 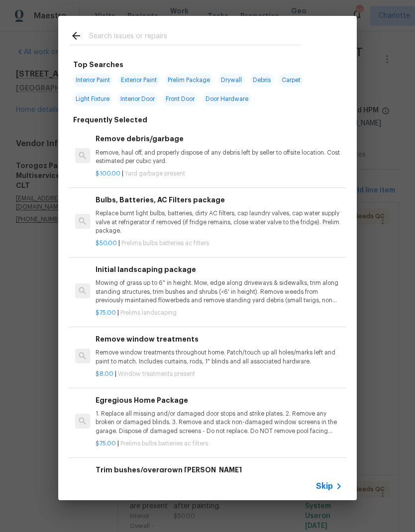 I want to click on p: Remove, haul off, and properly dispose of any debris left by seller to offsite location. Cost est..., so click(x=219, y=157).